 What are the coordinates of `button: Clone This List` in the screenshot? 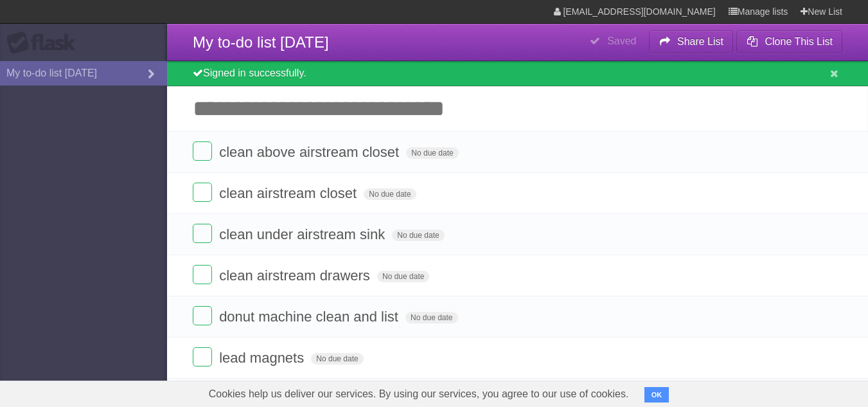 It's located at (789, 42).